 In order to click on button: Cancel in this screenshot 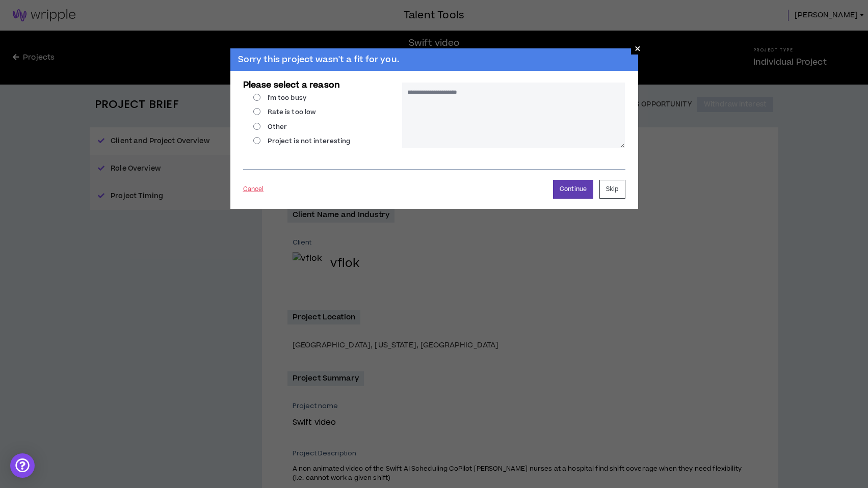, I will do `click(253, 189)`.